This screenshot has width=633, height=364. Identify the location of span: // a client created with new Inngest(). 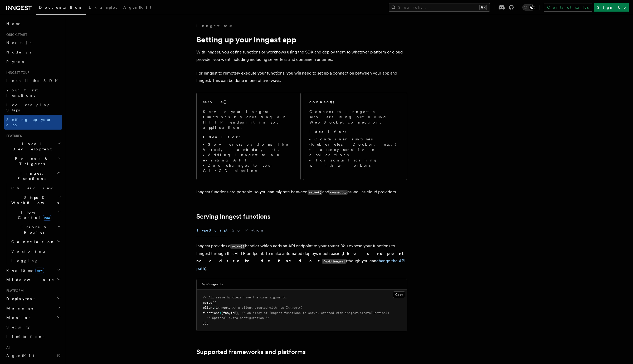
(267, 307).